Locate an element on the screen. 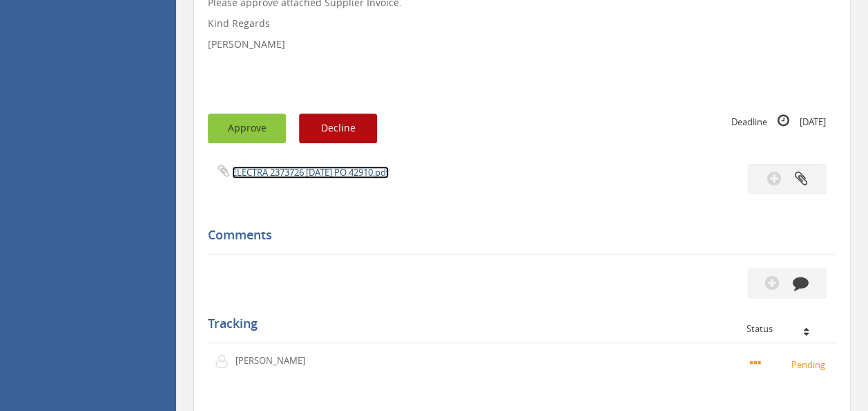 Image resolution: width=868 pixels, height=411 pixels. button: Decline is located at coordinates (338, 128).